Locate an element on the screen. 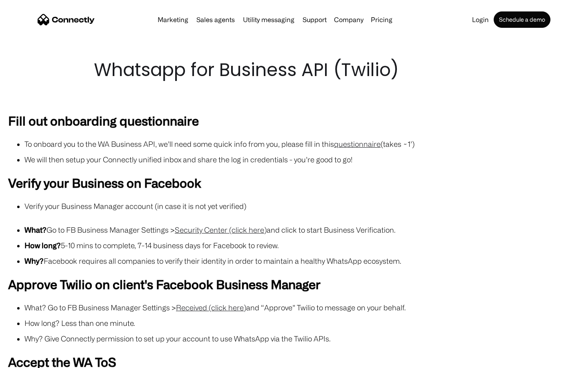 Image resolution: width=588 pixels, height=368 pixels. ul: Language list is located at coordinates (32, 359).